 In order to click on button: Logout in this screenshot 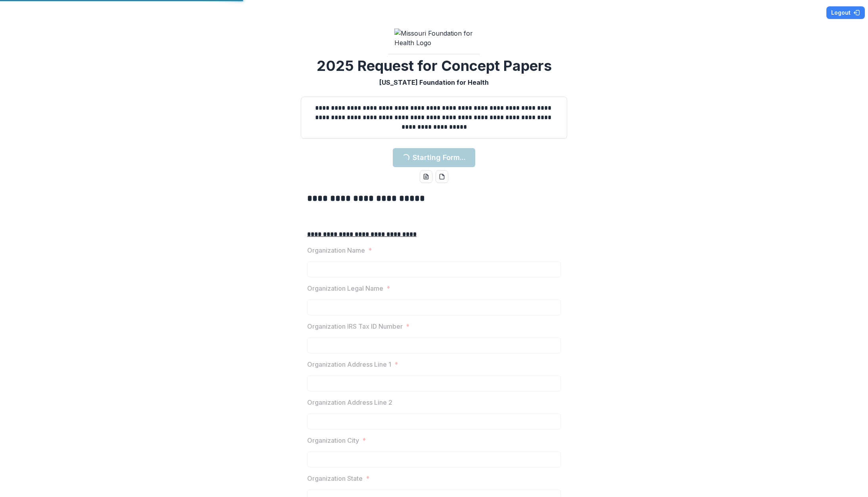, I will do `click(845, 13)`.